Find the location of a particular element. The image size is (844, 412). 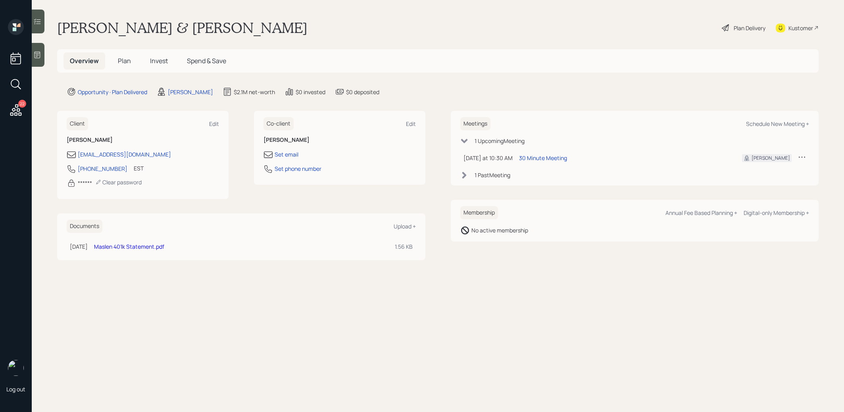

span: Plan is located at coordinates (124, 61).